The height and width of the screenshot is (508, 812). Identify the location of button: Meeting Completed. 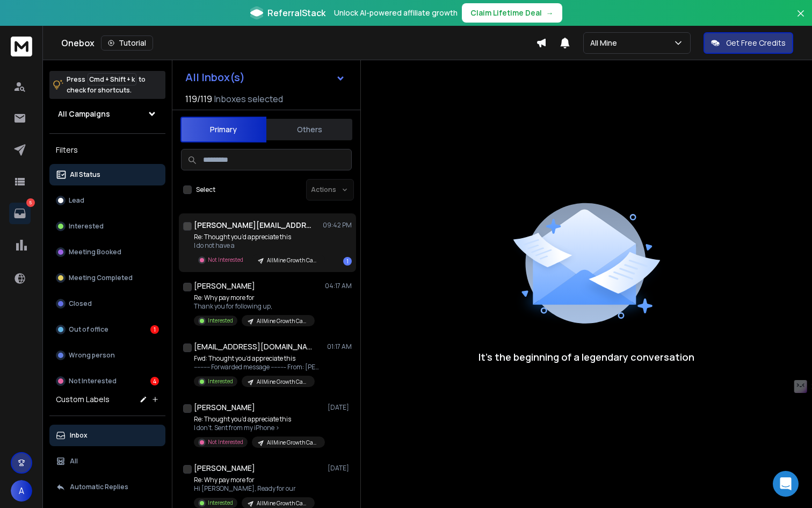
(108, 278).